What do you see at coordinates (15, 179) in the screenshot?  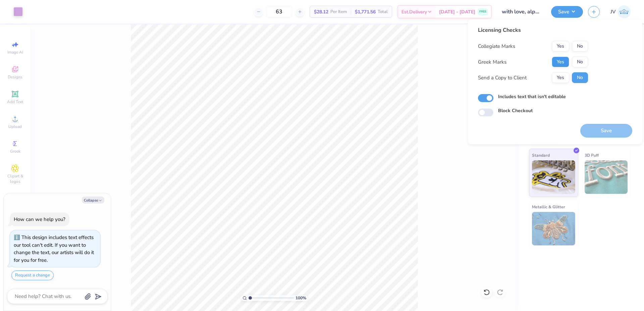 I see `span: Clipart & logos` at bounding box center [15, 179].